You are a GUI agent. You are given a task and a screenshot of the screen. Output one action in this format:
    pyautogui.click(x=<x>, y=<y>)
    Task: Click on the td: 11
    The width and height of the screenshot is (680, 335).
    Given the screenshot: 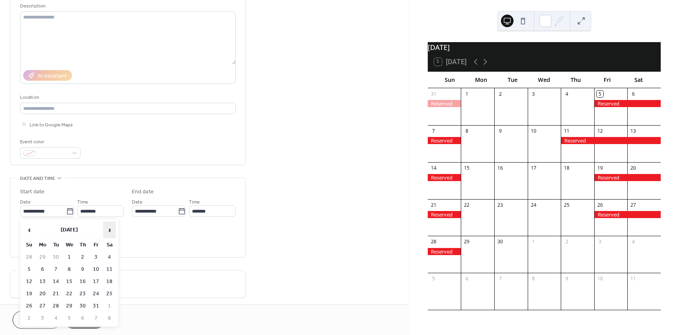 What is the action you would take?
    pyautogui.click(x=109, y=269)
    